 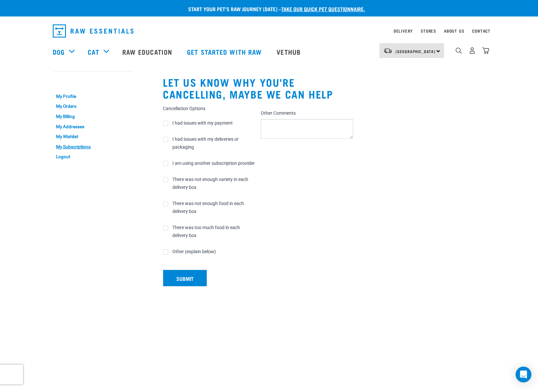 What do you see at coordinates (92, 116) in the screenshot?
I see `a: My Billing` at bounding box center [92, 116].